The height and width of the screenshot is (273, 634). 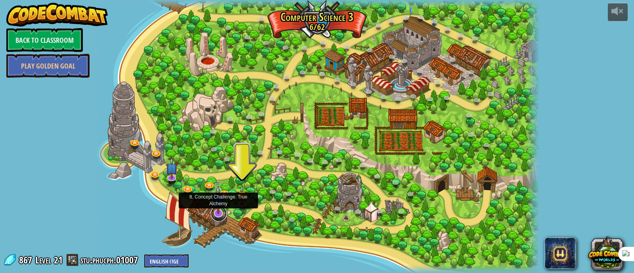 I want to click on button: Adjust volume, so click(x=618, y=12).